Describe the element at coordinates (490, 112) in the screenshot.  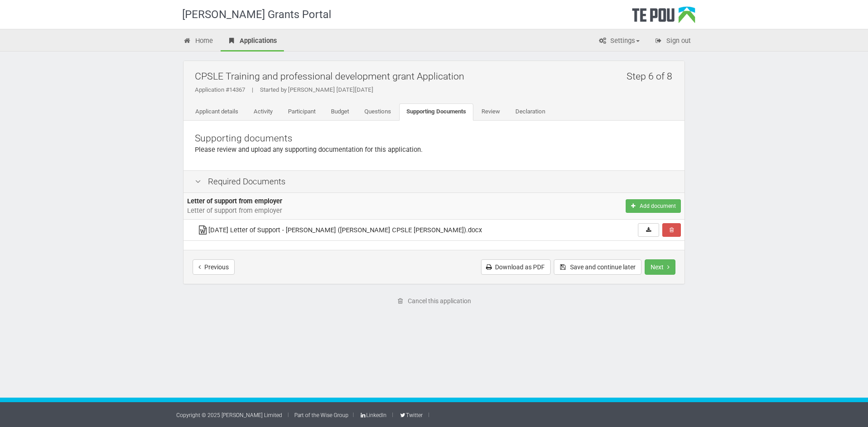
I see `a: Review` at that location.